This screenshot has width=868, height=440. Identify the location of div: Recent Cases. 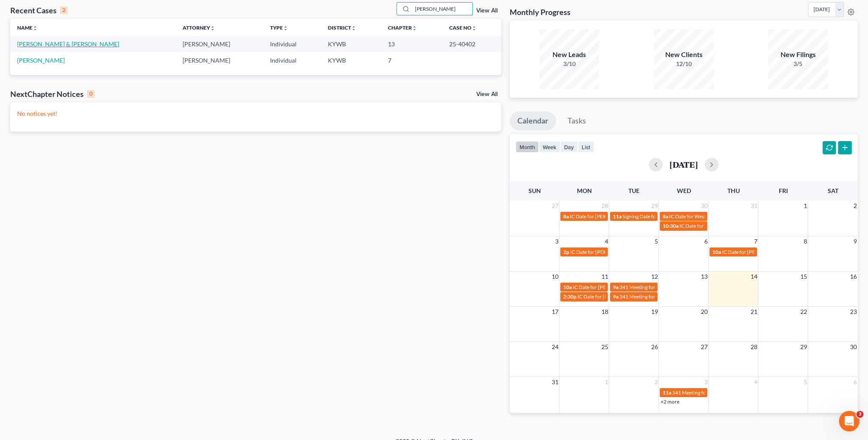
(39, 11).